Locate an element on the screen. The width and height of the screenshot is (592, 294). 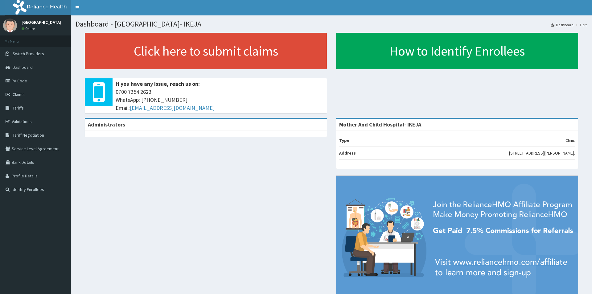
span: Dashboard is located at coordinates (22, 67).